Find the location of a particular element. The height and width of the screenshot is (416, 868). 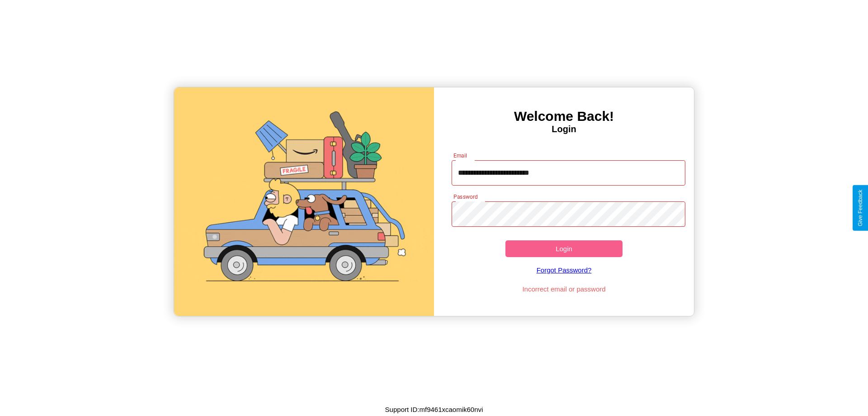

label: Email is located at coordinates (461, 155).